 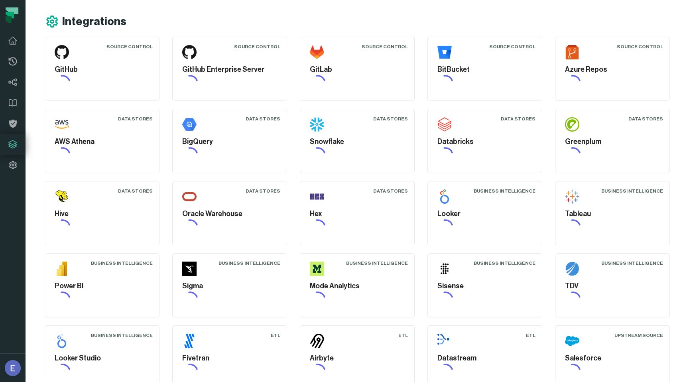 I want to click on h5: Tableau, so click(x=613, y=214).